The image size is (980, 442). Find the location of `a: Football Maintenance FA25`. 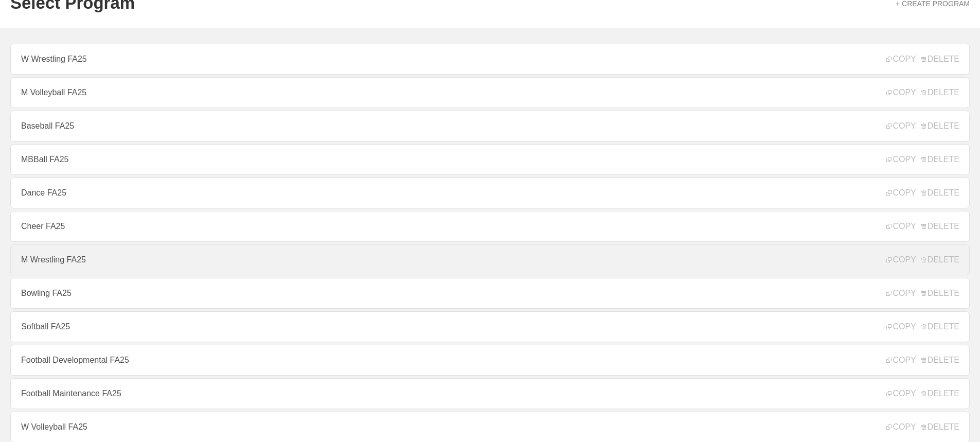

a: Football Maintenance FA25 is located at coordinates (490, 394).